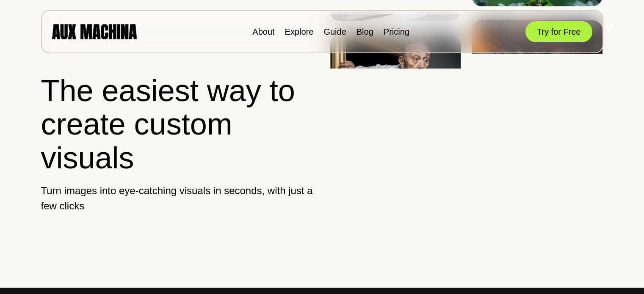 This screenshot has height=294, width=644. I want to click on p: Turn images into eye-catching visuals in seconds, with just a few clicks, so click(178, 198).